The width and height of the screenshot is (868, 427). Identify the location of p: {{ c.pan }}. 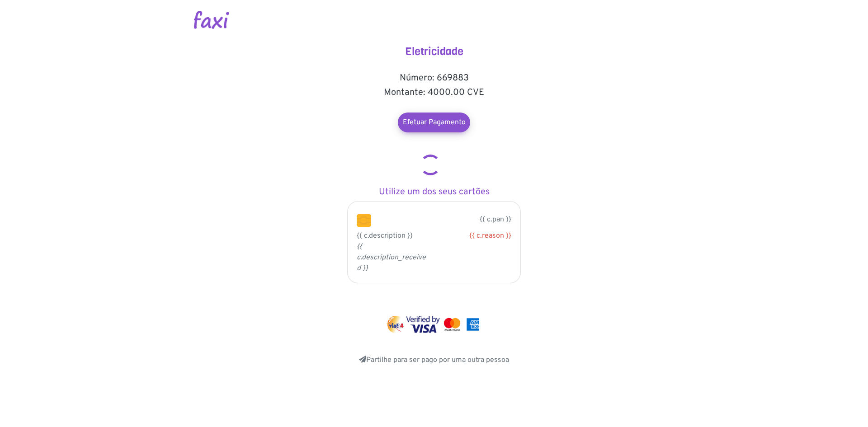
(448, 219).